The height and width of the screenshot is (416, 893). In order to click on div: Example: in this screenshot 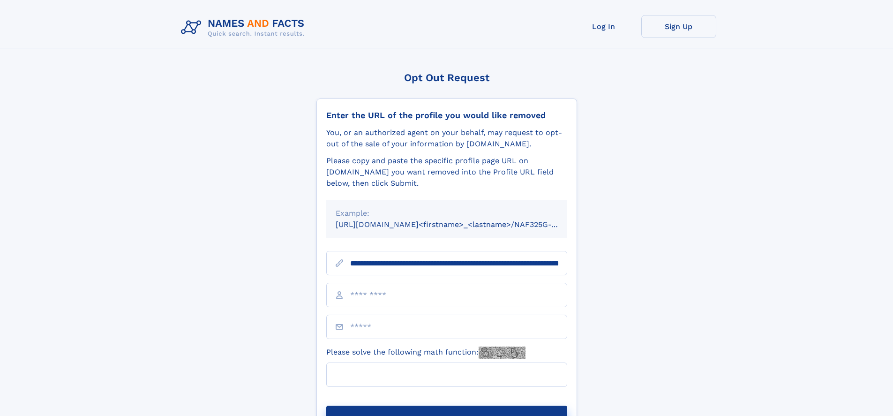, I will do `click(447, 213)`.